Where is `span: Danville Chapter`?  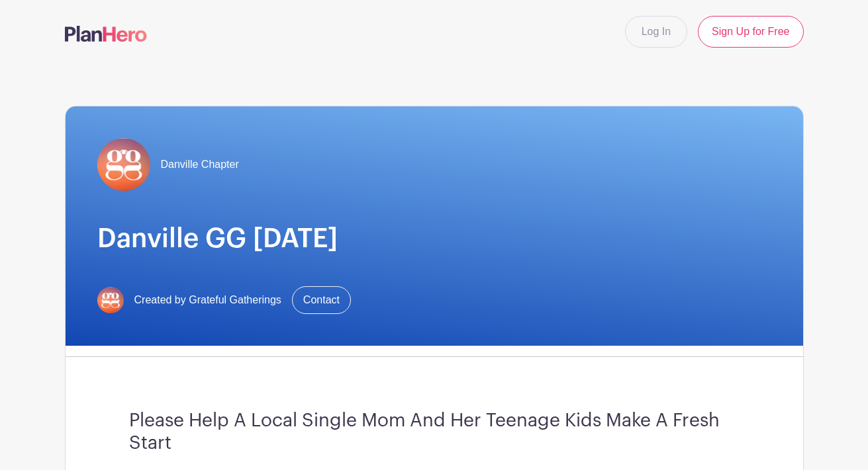
span: Danville Chapter is located at coordinates (199, 165).